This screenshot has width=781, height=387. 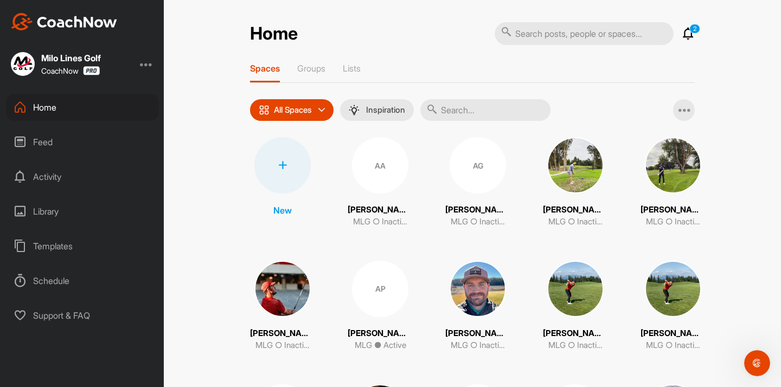 I want to click on div: CoachNow, so click(x=71, y=71).